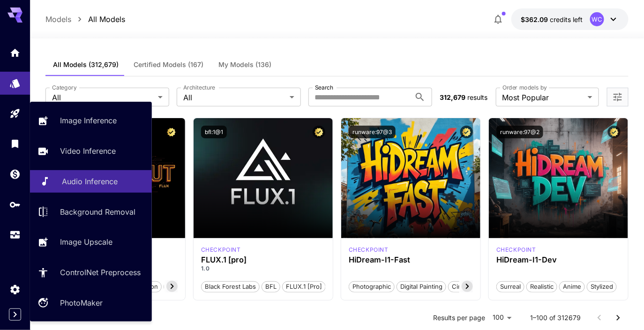 Image resolution: width=644 pixels, height=330 pixels. Describe the element at coordinates (91, 182) in the screenshot. I see `a: Audio Inference` at that location.